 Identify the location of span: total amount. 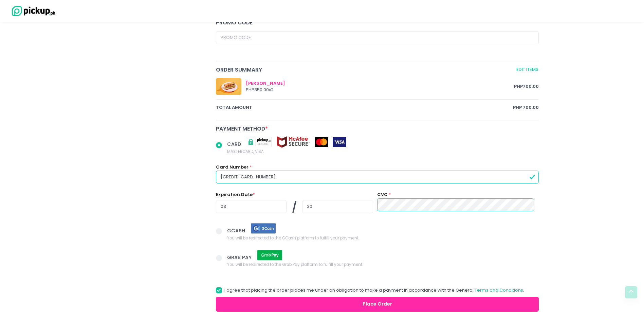
(365, 108).